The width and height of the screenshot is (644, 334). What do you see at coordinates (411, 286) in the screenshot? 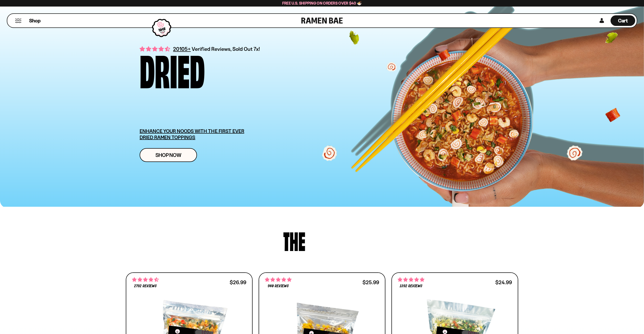
I see `span: 1392 reviews` at bounding box center [411, 286].